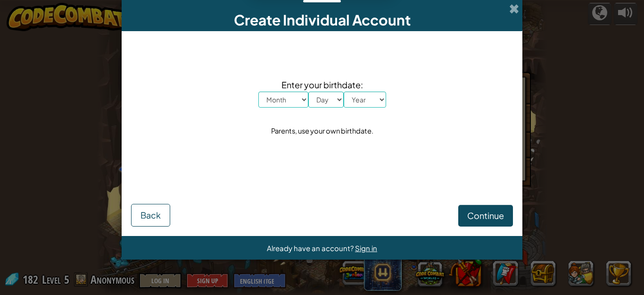  What do you see at coordinates (322, 20) in the screenshot?
I see `span: Create Individual Account` at bounding box center [322, 20].